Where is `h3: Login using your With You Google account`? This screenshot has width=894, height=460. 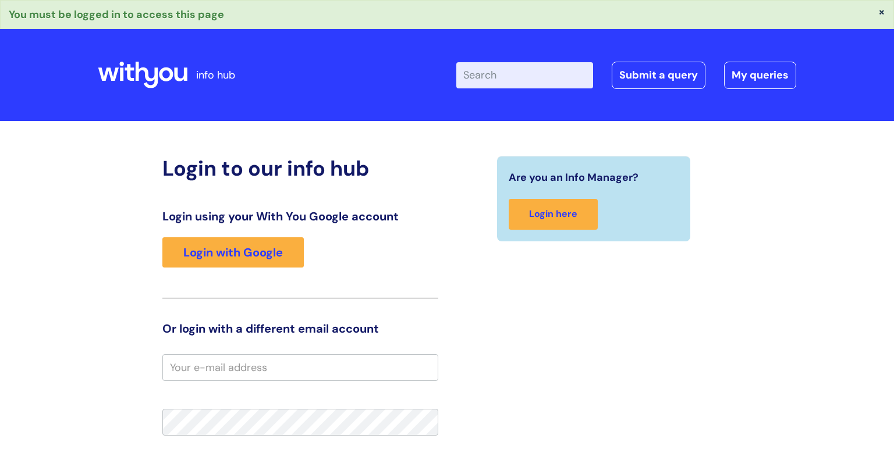 h3: Login using your With You Google account is located at coordinates (300, 216).